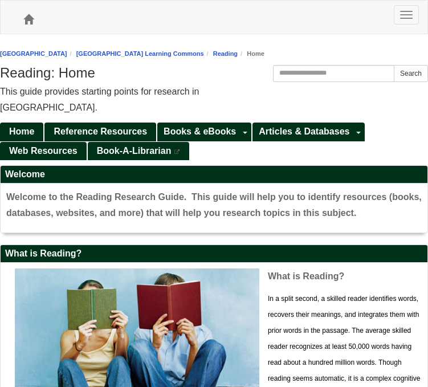 Image resolution: width=428 pixels, height=387 pixels. Describe the element at coordinates (411, 74) in the screenshot. I see `button: Search` at that location.